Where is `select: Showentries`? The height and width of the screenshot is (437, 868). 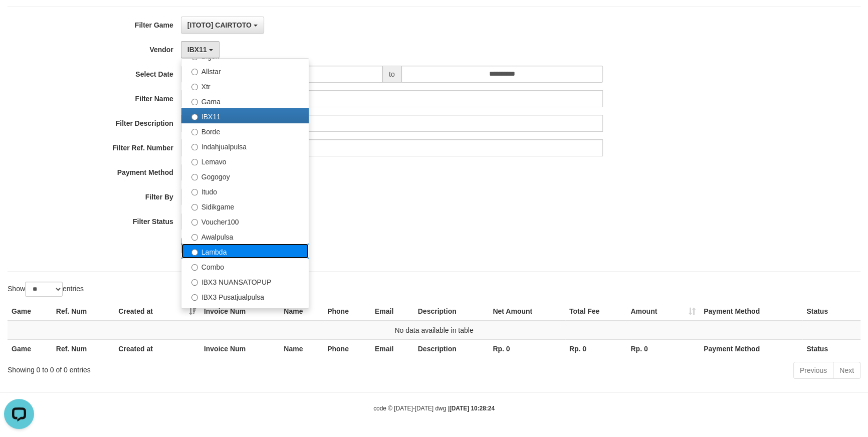
select: Showentries is located at coordinates (43, 289).